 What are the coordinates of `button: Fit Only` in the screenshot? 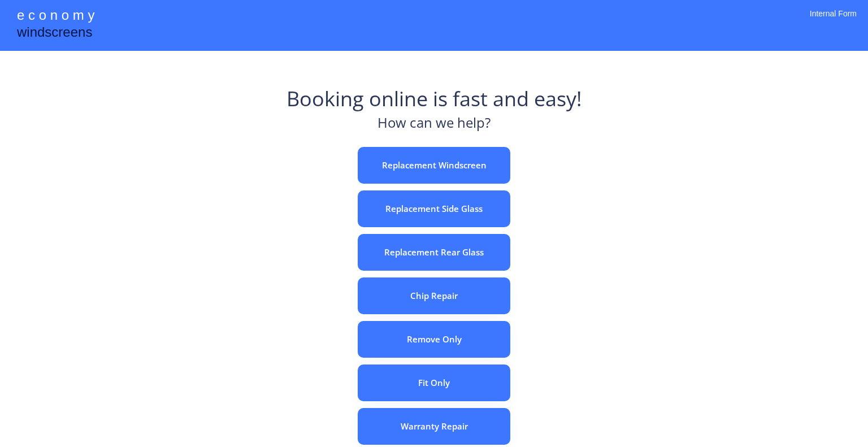 It's located at (434, 383).